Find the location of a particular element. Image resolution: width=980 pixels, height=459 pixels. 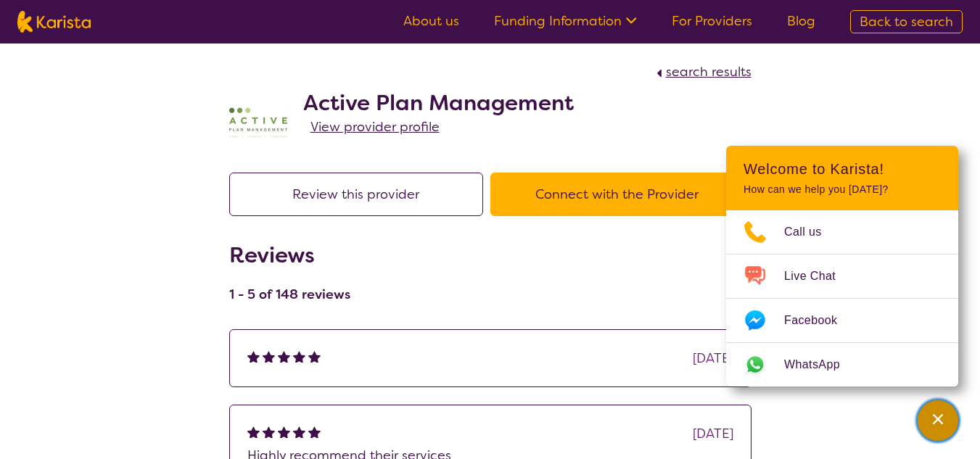

a: View provider profile is located at coordinates (375, 127).